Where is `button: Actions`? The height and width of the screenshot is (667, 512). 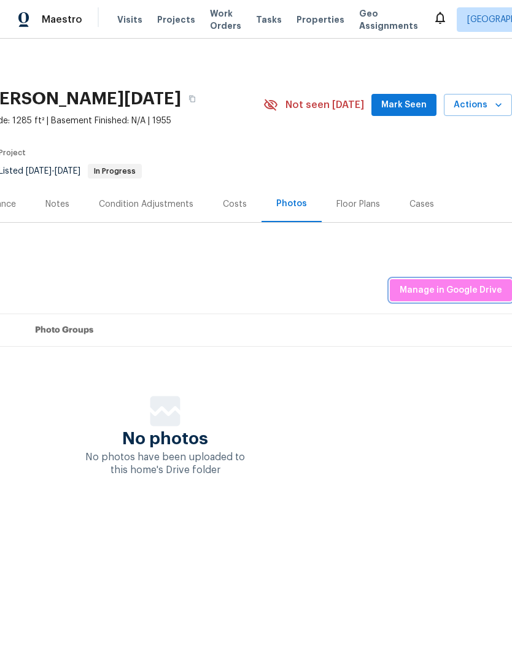 button: Actions is located at coordinates (478, 105).